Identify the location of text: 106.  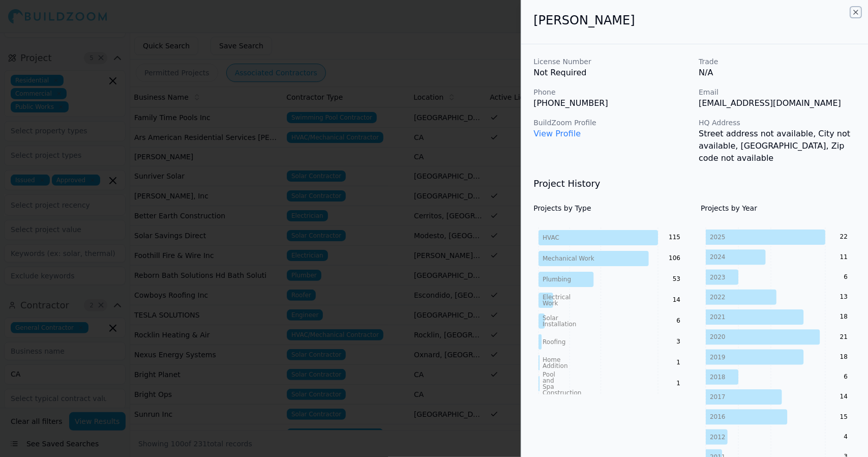
(675, 259).